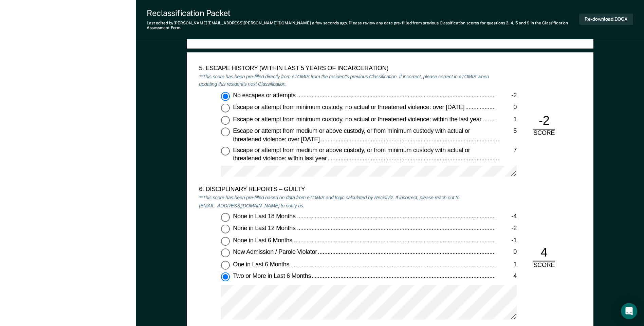 The height and width of the screenshot is (326, 644). I want to click on span: Two or More in Last 6 Months, so click(272, 276).